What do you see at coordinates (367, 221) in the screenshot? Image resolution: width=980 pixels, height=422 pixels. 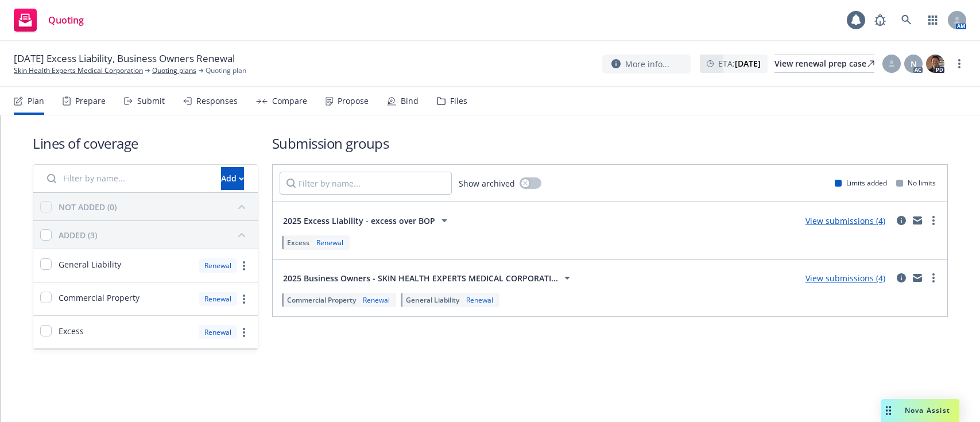 I see `button: 2025 Excess Liability - excess over BOP` at bounding box center [367, 221].